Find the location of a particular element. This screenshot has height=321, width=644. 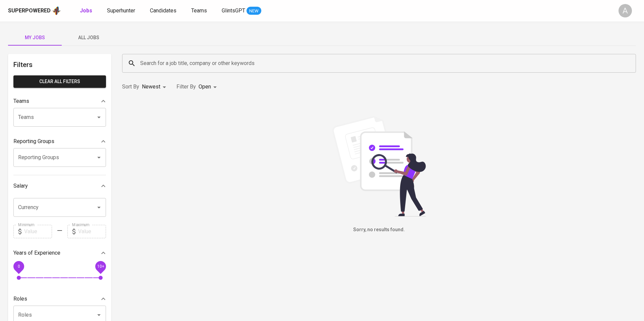

button: Clear All filters is located at coordinates (60, 82).